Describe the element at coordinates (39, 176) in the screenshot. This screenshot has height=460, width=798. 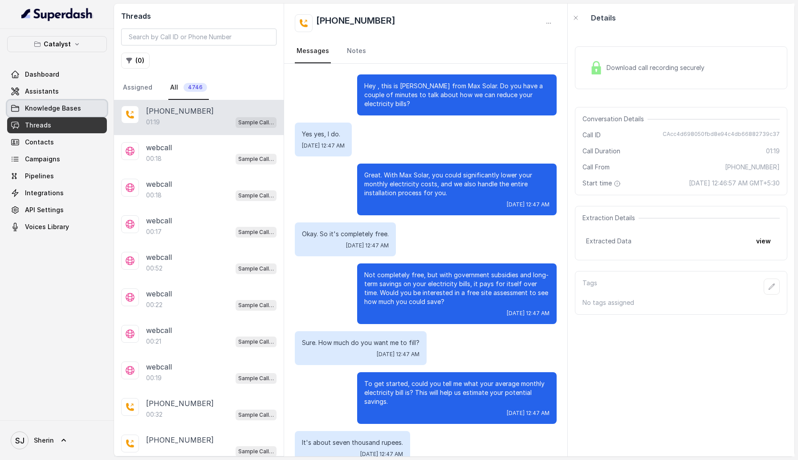
I see `span: Pipelines` at that location.